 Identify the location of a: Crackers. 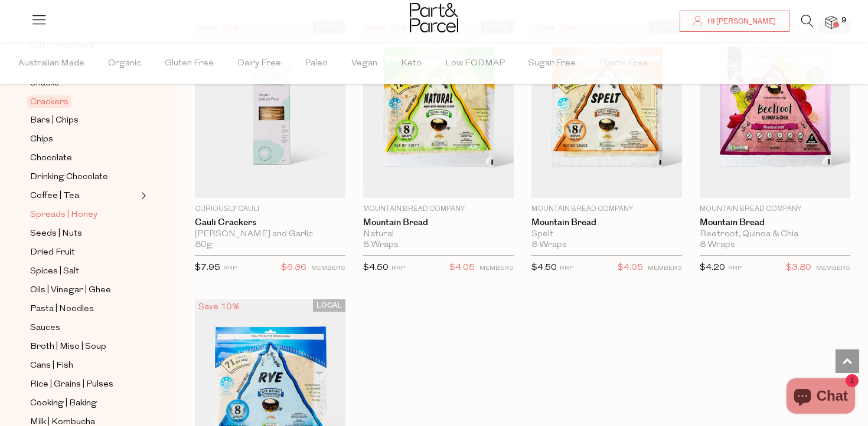
(84, 102).